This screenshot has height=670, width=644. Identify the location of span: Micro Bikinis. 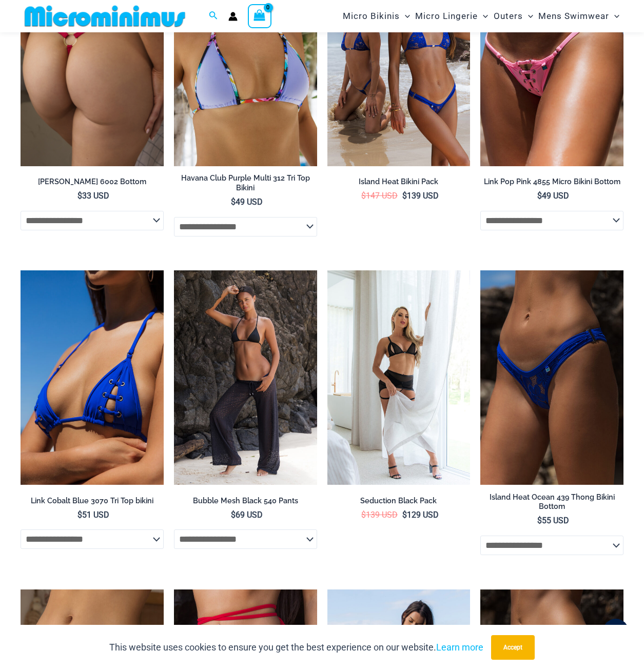
(371, 16).